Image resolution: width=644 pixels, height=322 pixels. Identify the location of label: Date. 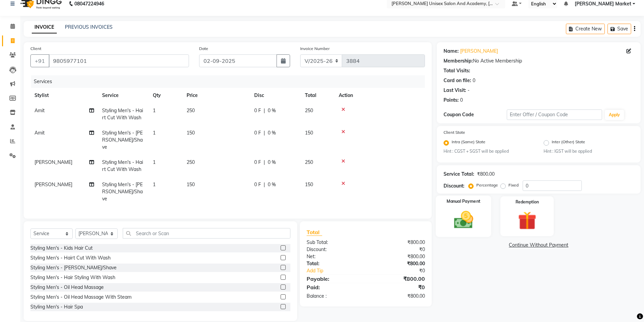
(204, 48).